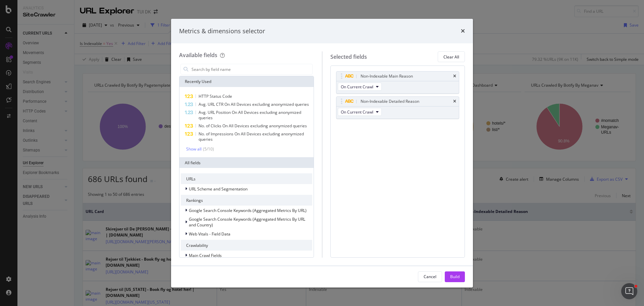 Image resolution: width=644 pixels, height=306 pixels. I want to click on span: URL Scheme and Segmentation, so click(218, 189).